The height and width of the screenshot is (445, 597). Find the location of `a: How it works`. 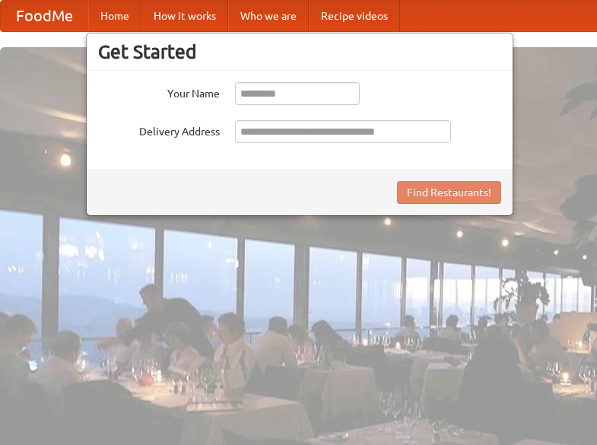

a: How it works is located at coordinates (185, 16).